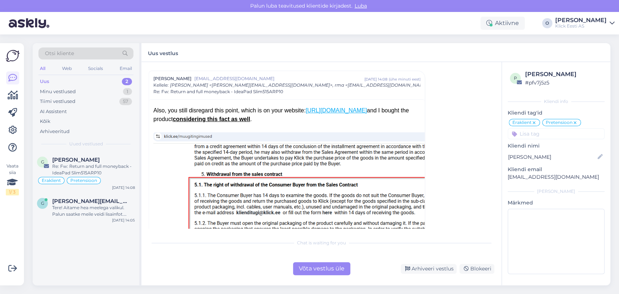  What do you see at coordinates (361, 6) in the screenshot?
I see `span: Luba` at bounding box center [361, 6].